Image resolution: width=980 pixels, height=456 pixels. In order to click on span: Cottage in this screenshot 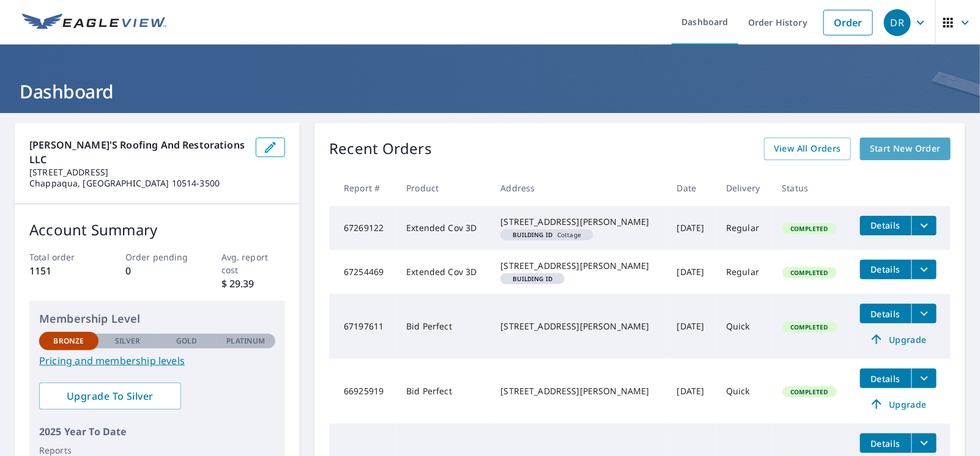, I will do `click(547, 235)`.